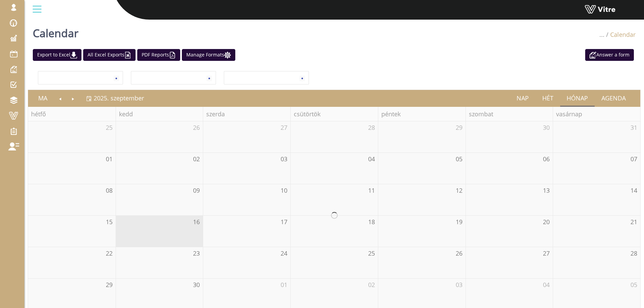 This screenshot has height=308, width=644. Describe the element at coordinates (74, 55) in the screenshot. I see `img: cal_download.png` at that location.